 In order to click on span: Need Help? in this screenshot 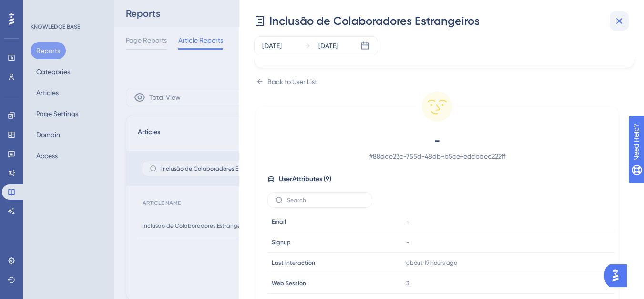, I will do `click(41, 8)`.